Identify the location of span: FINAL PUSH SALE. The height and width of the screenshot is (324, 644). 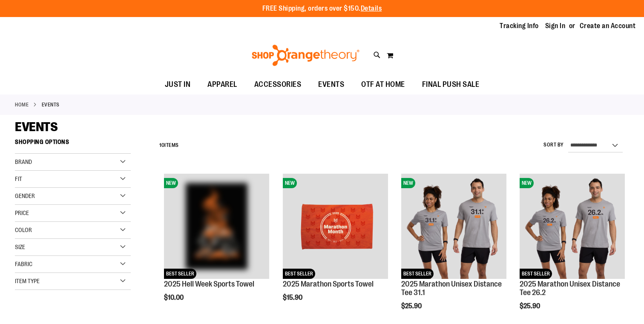
(451, 85).